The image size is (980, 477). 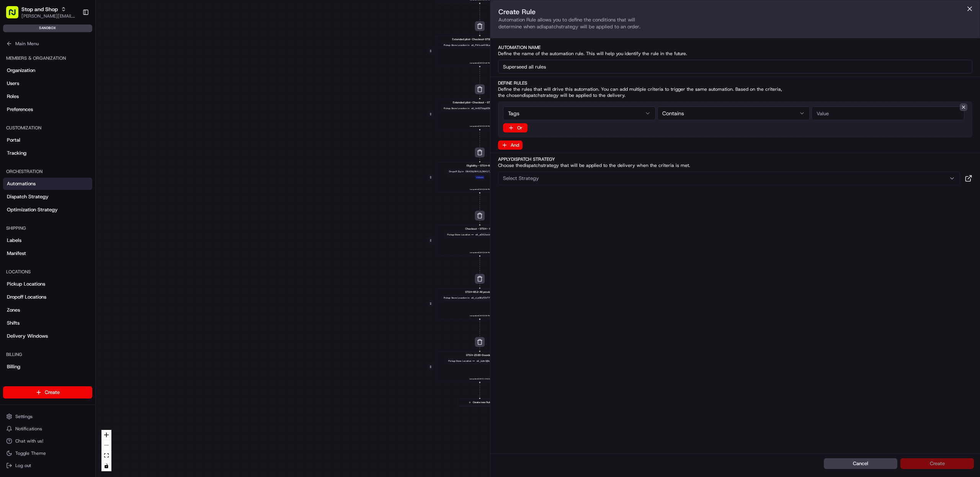 I want to click on div: stl_iin6Z7bkpXENL8RUEc58X3,stl_JPgkeU5CXppkwaTtonbMtS,stl_eGK2wrzGVVn35HE5dhepu5, so click(x=494, y=108).